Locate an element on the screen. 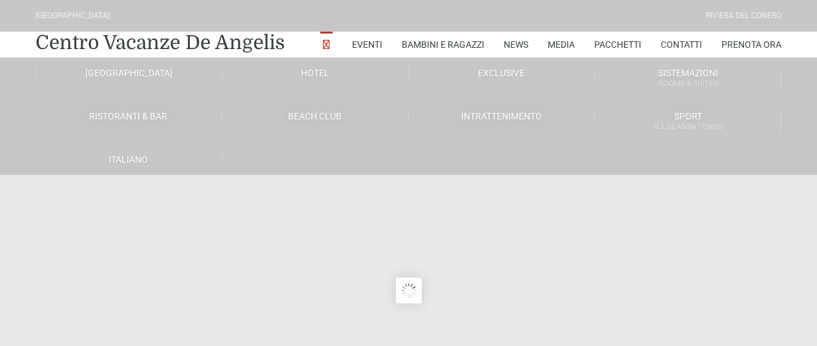 The height and width of the screenshot is (346, 817). a: Intrattenimento is located at coordinates (502, 116).